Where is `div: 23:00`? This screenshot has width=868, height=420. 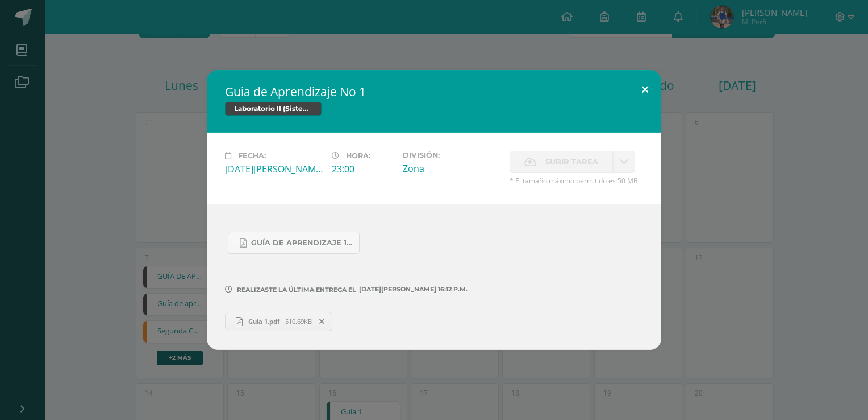 div: 23:00 is located at coordinates (363, 169).